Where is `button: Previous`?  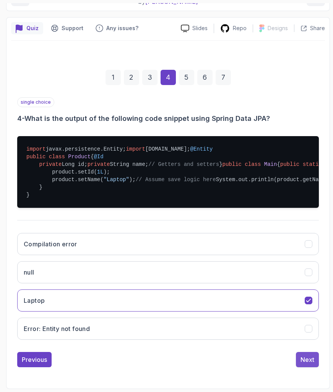 button: Previous is located at coordinates (34, 360).